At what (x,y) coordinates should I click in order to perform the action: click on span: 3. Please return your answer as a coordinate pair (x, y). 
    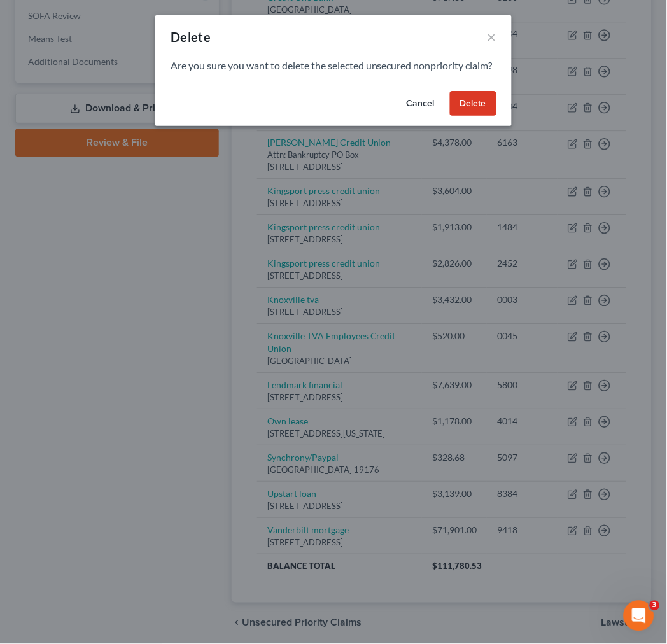
    Looking at the image, I should click on (655, 606).